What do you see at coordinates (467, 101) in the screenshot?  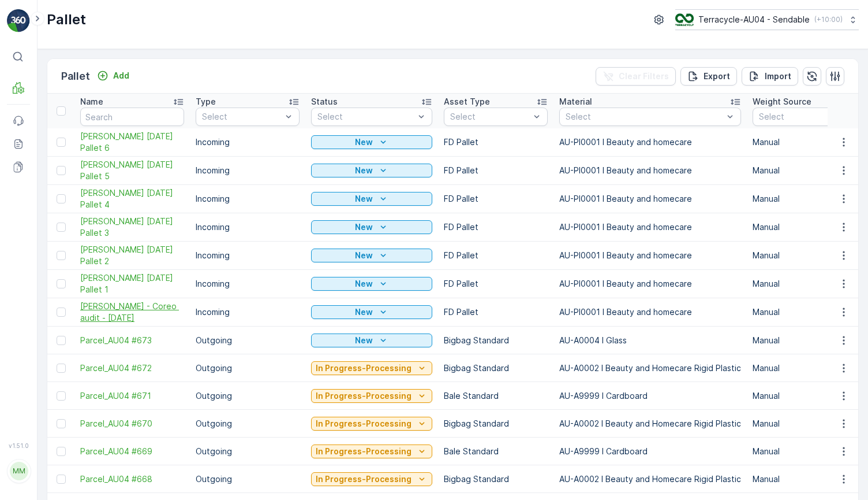 I see `p: Asset Type` at bounding box center [467, 101].